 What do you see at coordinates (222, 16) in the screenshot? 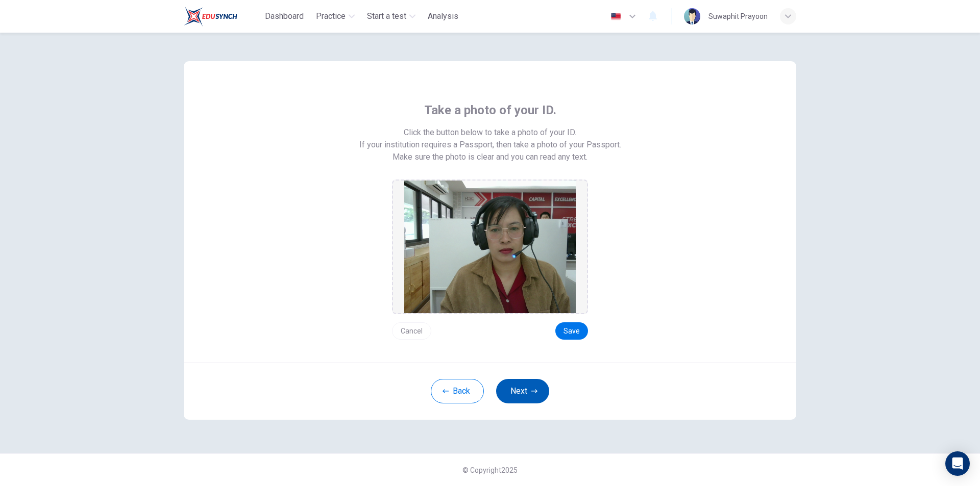
I see `a: Train Test logo` at bounding box center [222, 16].